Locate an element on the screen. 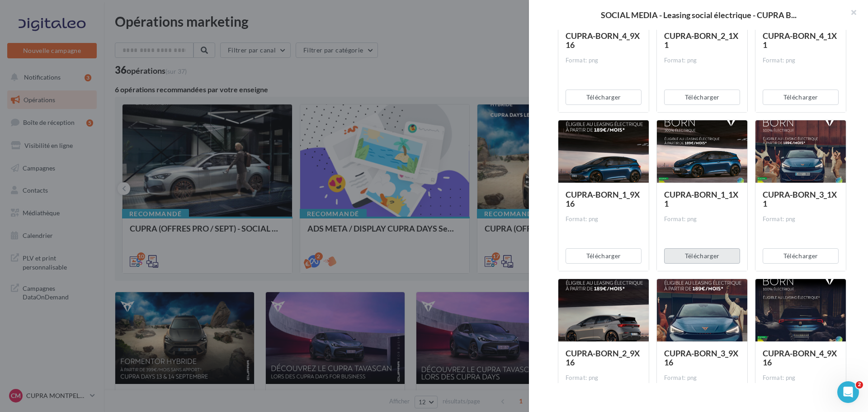 The image size is (868, 412). span: CUPRA-BORN_2_9X16 is located at coordinates (603, 358).